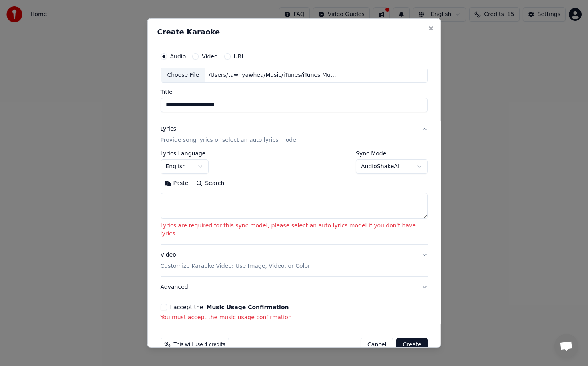 Image resolution: width=588 pixels, height=366 pixels. Describe the element at coordinates (209, 56) in the screenshot. I see `label: Video` at that location.